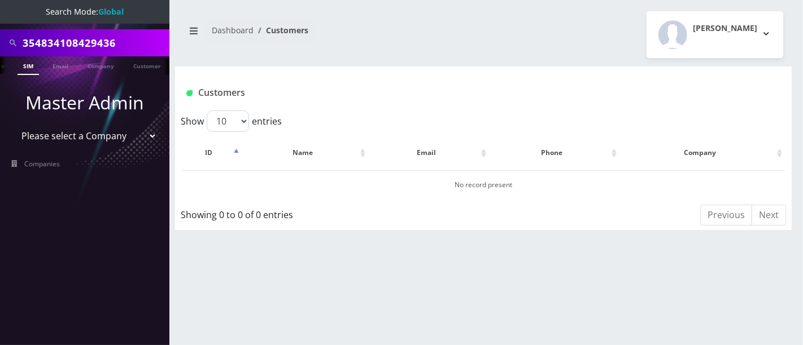  Describe the element at coordinates (483, 185) in the screenshot. I see `td: No record present` at that location.